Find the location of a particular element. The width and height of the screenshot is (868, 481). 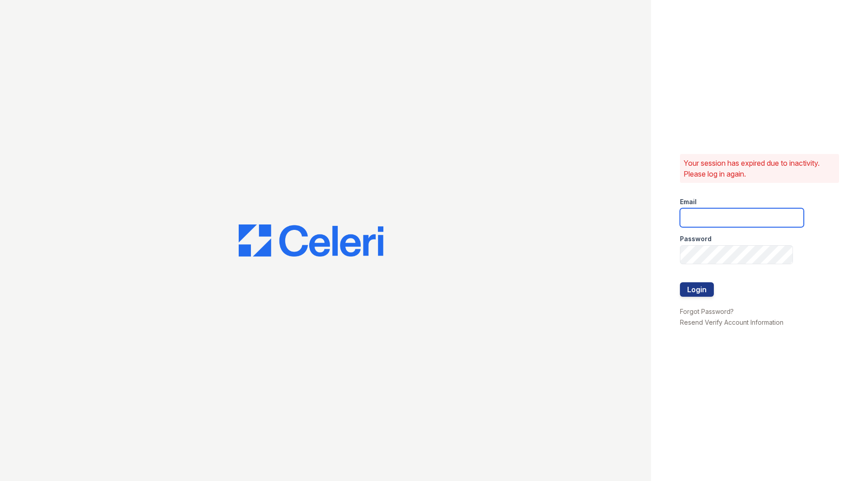

a: Resend Verify Account Information is located at coordinates (731, 322).